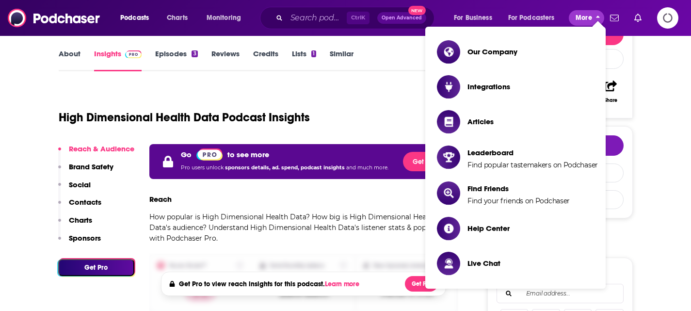 The width and height of the screenshot is (691, 311). I want to click on a: Reviews, so click(225, 60).